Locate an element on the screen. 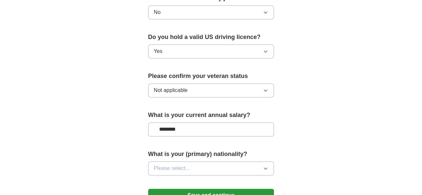 The width and height of the screenshot is (422, 195). label: Do you hold a valid US driving licence? is located at coordinates (211, 37).